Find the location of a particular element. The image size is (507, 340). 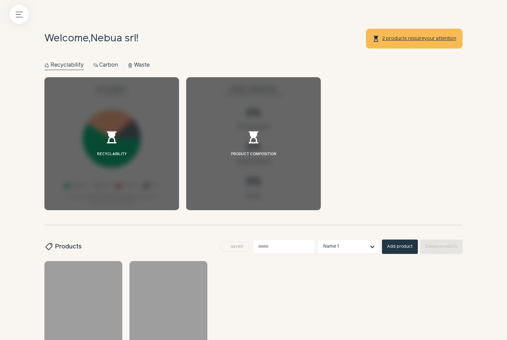

button: Add product is located at coordinates (400, 247).